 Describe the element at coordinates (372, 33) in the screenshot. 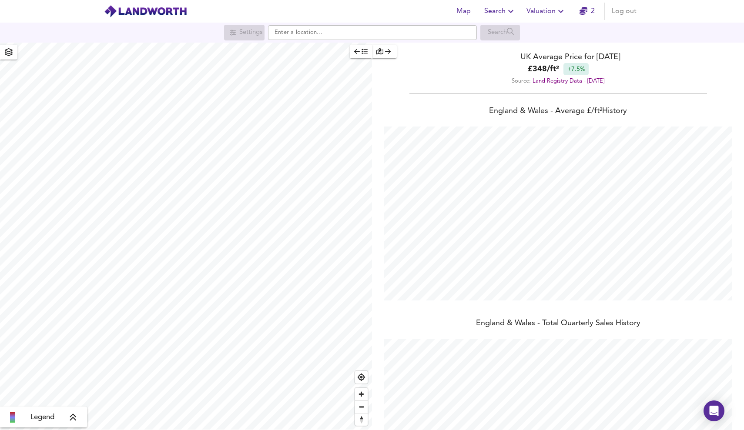

I see `input: Enter a location...` at that location.